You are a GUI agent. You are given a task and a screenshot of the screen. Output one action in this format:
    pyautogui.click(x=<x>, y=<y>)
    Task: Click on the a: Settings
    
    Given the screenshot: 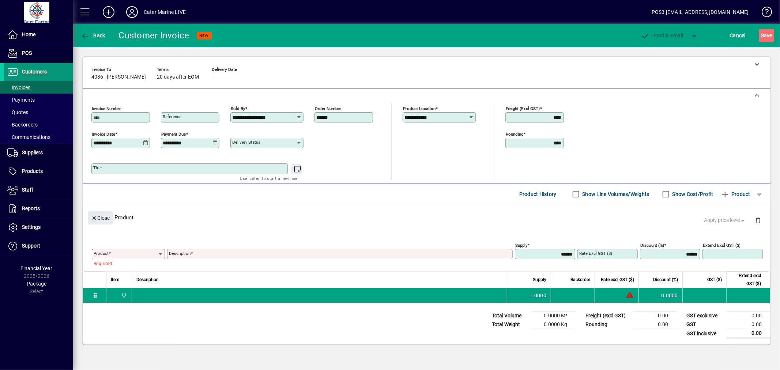 What is the action you would take?
    pyautogui.click(x=38, y=227)
    